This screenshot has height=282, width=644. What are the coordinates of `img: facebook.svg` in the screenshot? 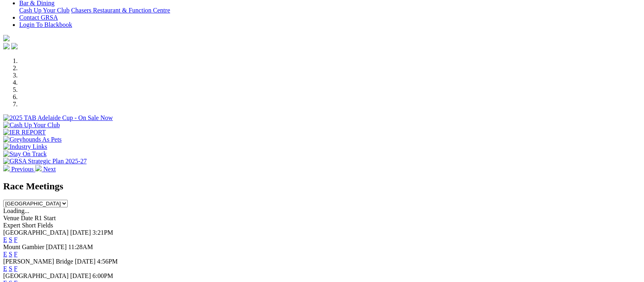 It's located at (7, 46).